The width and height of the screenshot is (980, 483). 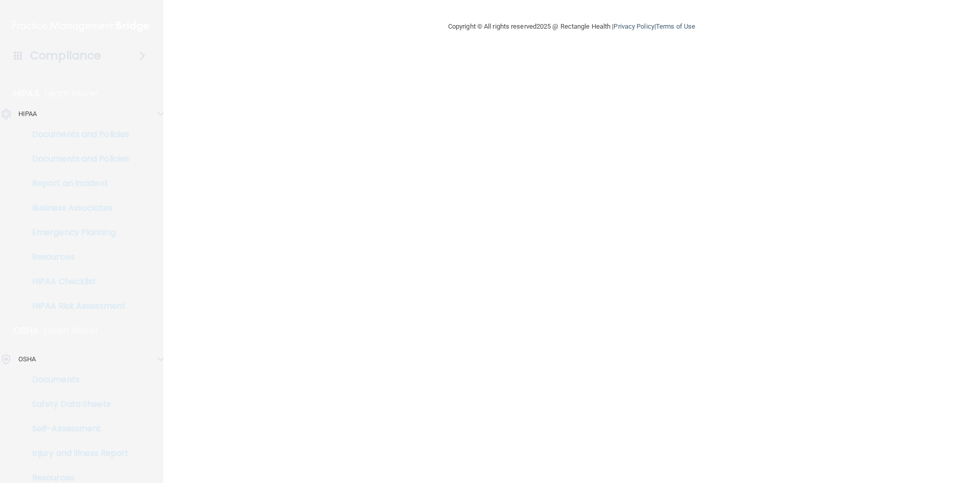 I want to click on p: Documents, so click(x=76, y=380).